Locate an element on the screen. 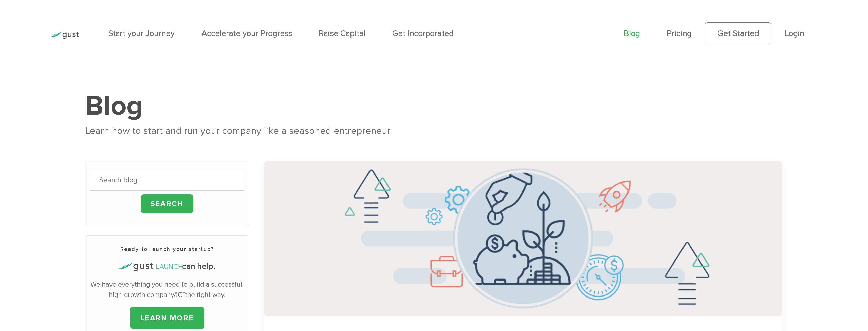  div: Learn how to start and run your company like a seasoned entrepreneur is located at coordinates (434, 130).